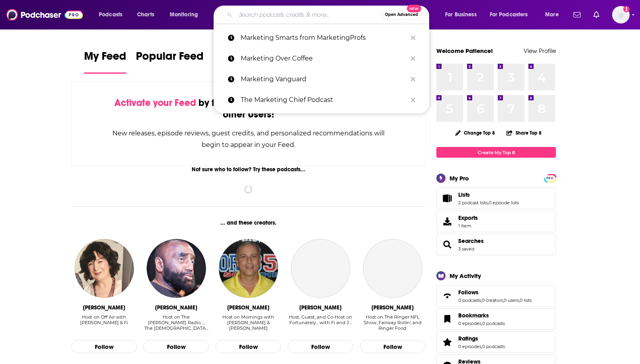 The image size is (640, 364). I want to click on div: by following Podcasts, Creators, Lists, and other Users!, so click(249, 109).